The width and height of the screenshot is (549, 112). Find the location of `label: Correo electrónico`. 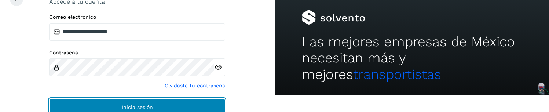

label: Correo electrónico is located at coordinates (137, 17).